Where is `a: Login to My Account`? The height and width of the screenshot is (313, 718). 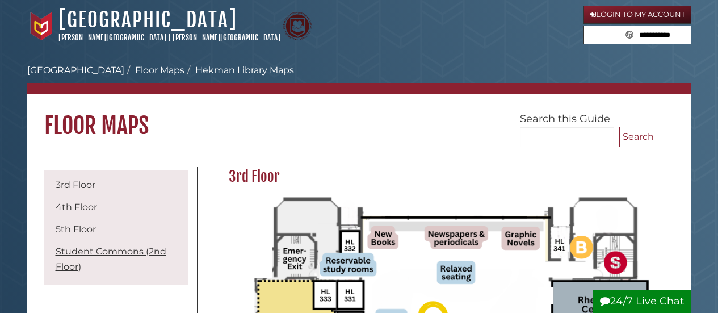 a: Login to My Account is located at coordinates (637, 15).